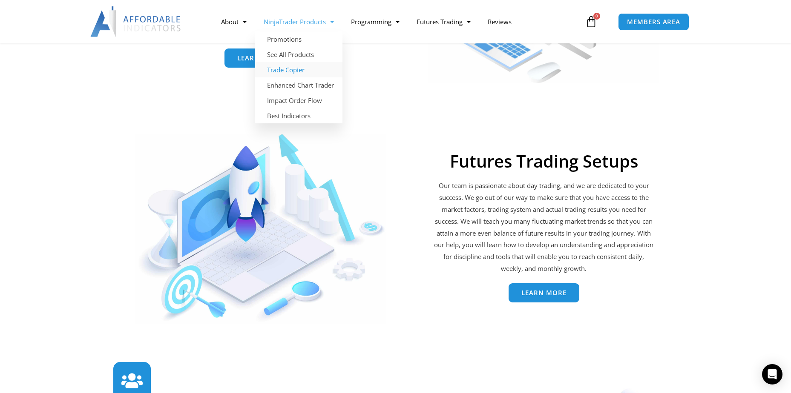 The height and width of the screenshot is (393, 791). I want to click on span: MEMBERS AREA, so click(653, 22).